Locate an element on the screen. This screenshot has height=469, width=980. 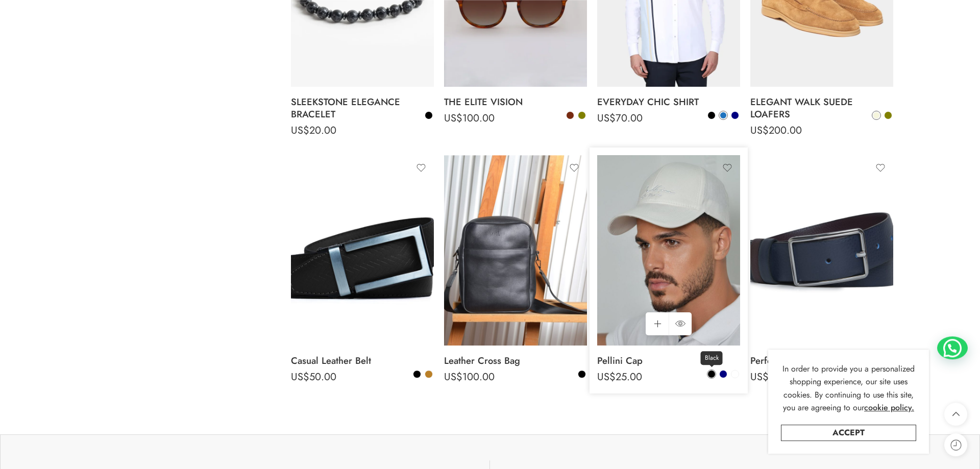
span: Black is located at coordinates (711, 358).